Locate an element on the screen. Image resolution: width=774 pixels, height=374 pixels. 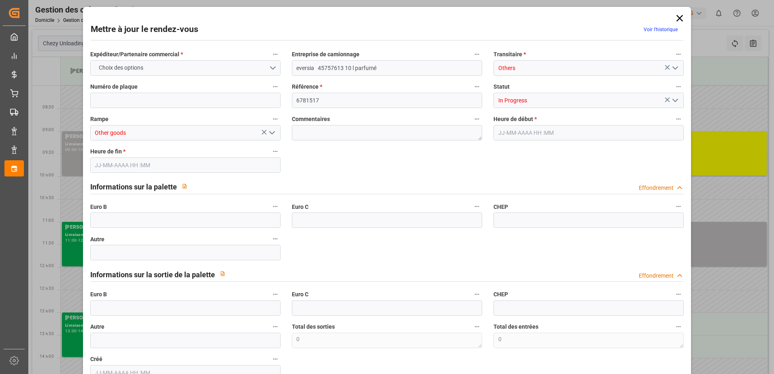
h2: Informations sur la sortie de la palette is located at coordinates (153, 274).